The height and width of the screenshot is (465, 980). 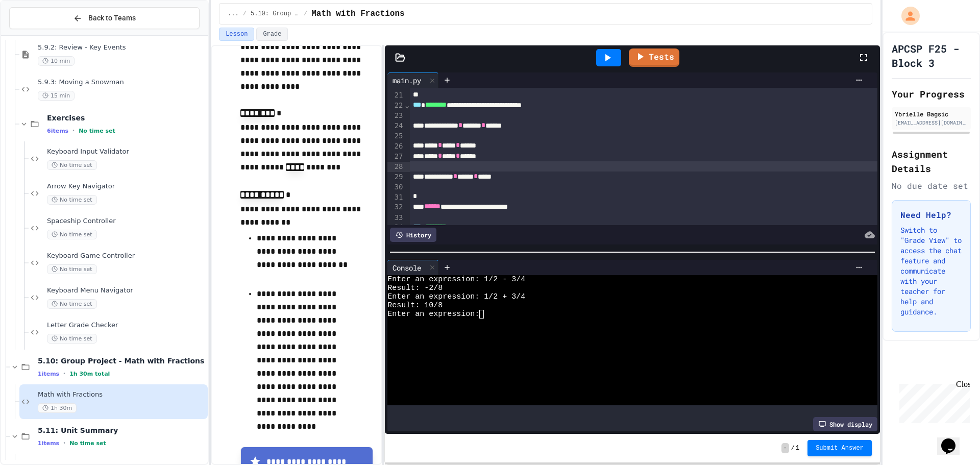 I want to click on span: Submit Answer, so click(x=839, y=448).